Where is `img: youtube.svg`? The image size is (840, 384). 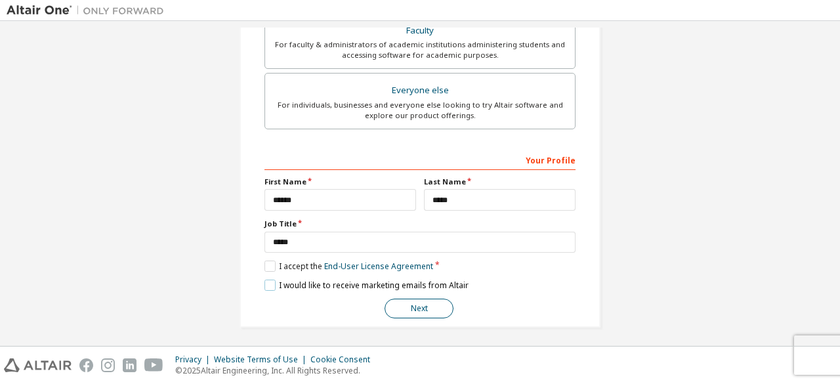
img: youtube.svg is located at coordinates (154, 365).